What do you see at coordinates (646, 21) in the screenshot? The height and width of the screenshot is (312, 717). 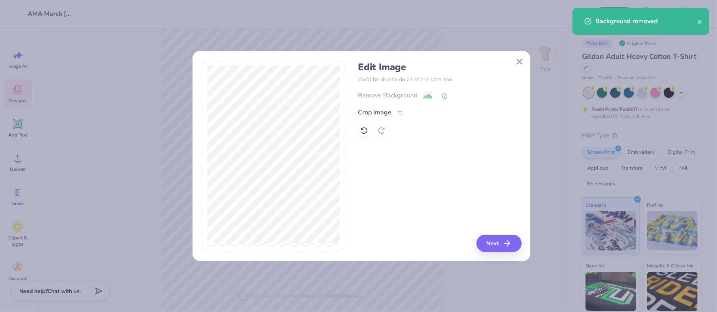 I see `div: Background removed` at bounding box center [646, 21].